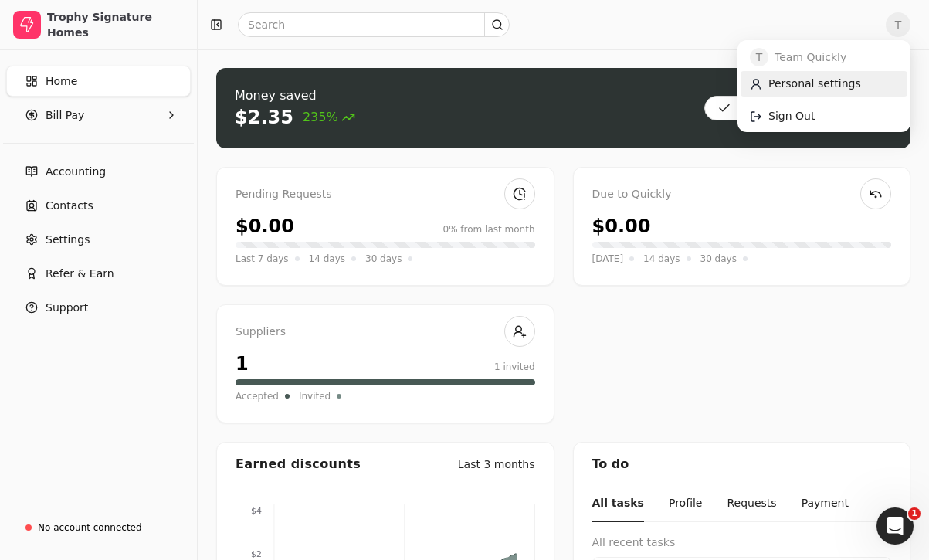 This screenshot has height=560, width=929. Describe the element at coordinates (914, 514) in the screenshot. I see `span: 1` at that location.